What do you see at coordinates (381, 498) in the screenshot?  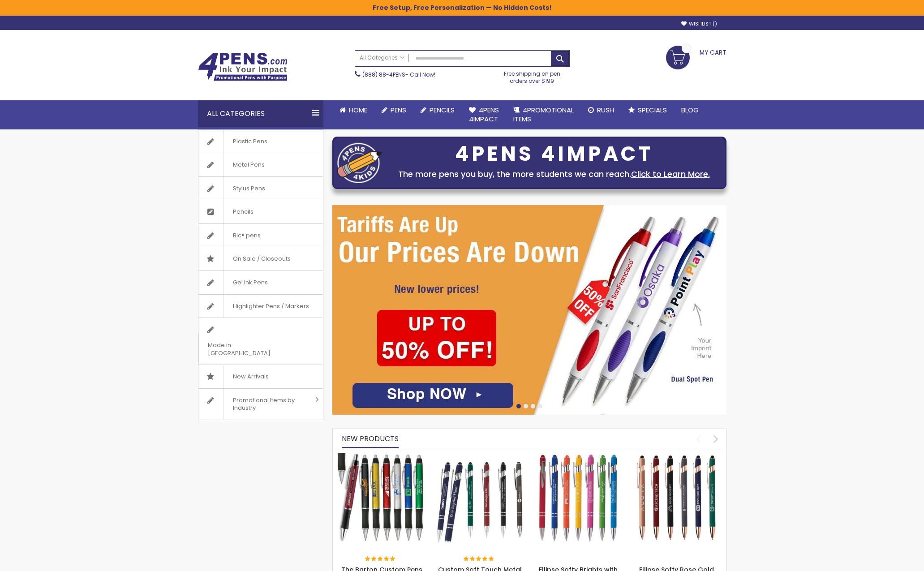 I see `img: The Barton Custom Pens Special Offer` at bounding box center [381, 498].